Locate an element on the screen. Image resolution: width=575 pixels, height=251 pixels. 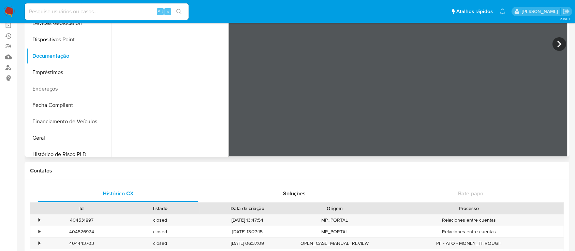
span: Soluções is located at coordinates (294, 193).